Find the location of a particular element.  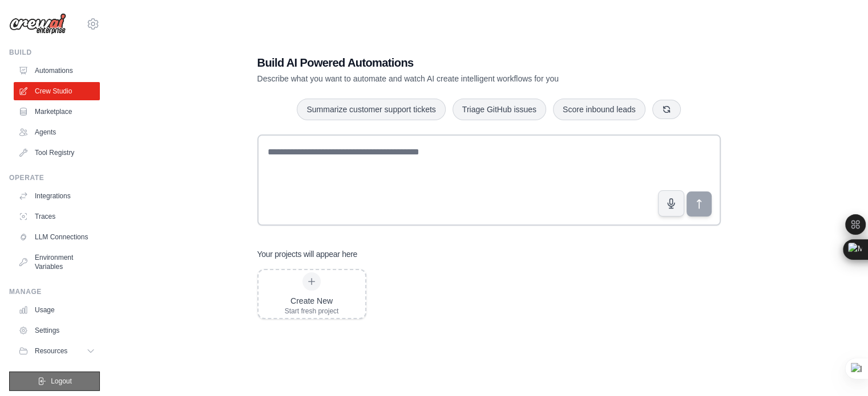

p: Describe what you want to automate and watch AI create intelligent workflows for you is located at coordinates (449, 79).